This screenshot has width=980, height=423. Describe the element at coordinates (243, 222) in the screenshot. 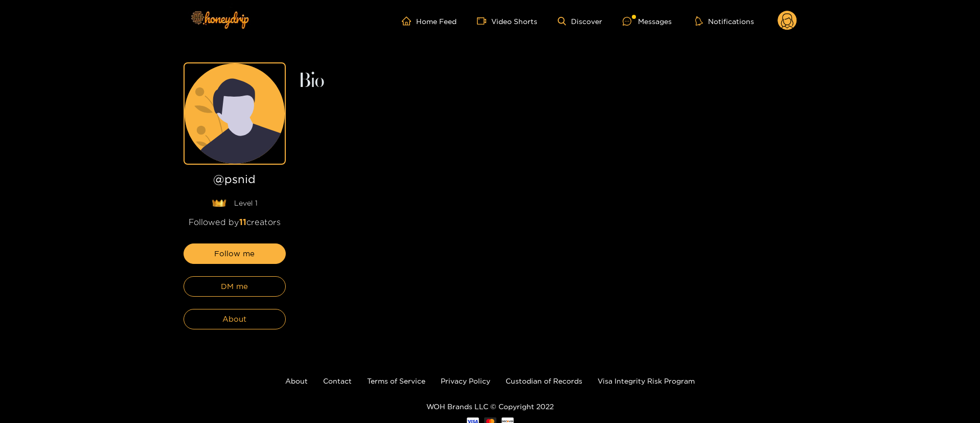

I see `span: 11` at that location.